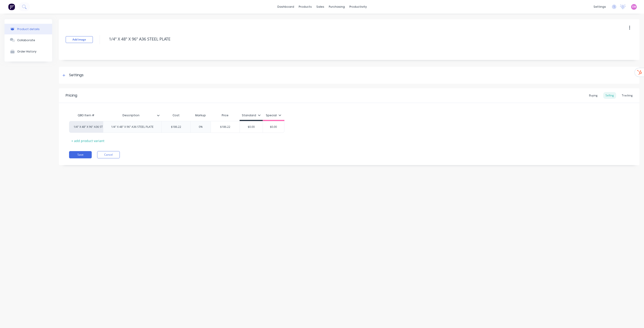 The width and height of the screenshot is (644, 328). What do you see at coordinates (358, 7) in the screenshot?
I see `div: productivity` at bounding box center [358, 7].